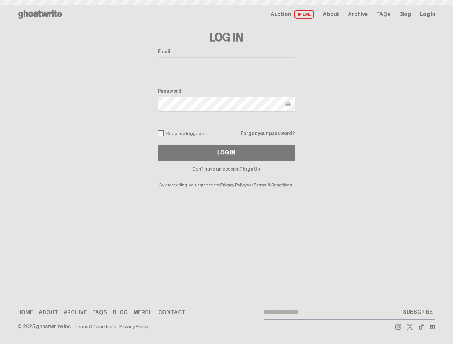 The width and height of the screenshot is (458, 344). I want to click on input: Keep me logged in, so click(161, 133).